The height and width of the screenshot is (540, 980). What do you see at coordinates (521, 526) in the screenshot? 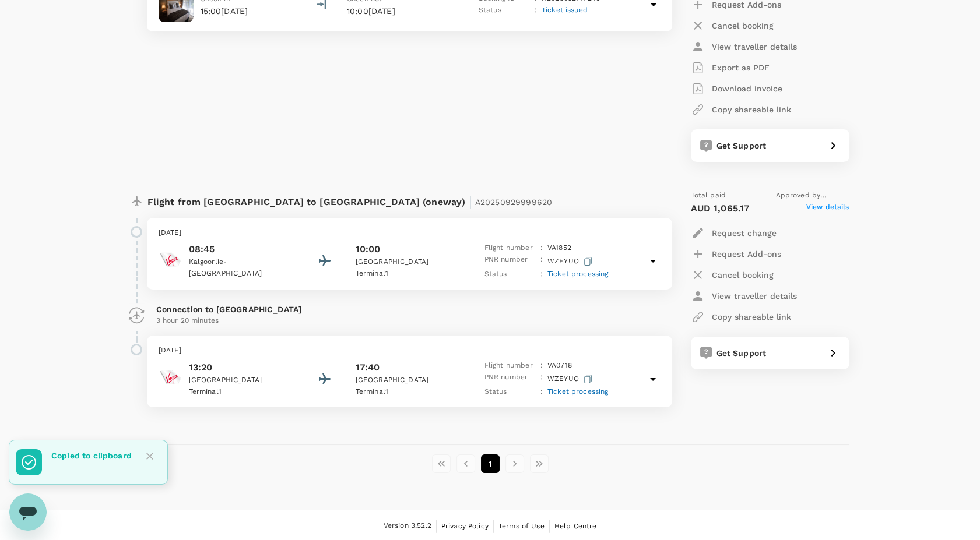
I see `span: Terms of Use` at bounding box center [521, 526].